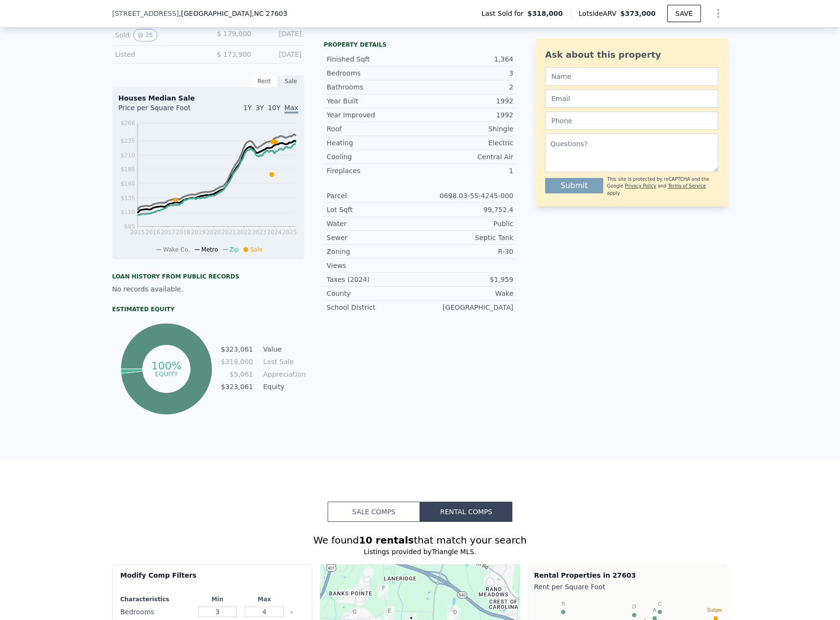  I want to click on div: 99,752.4, so click(467, 210).